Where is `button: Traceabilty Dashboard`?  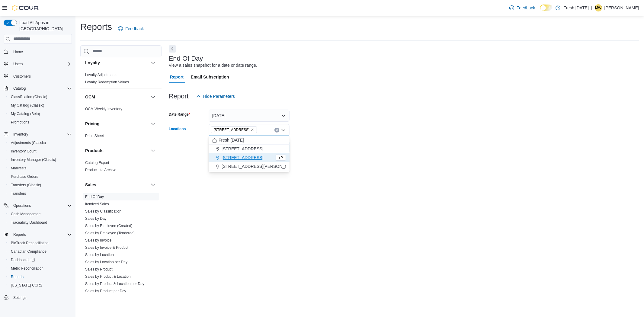
button: Traceabilty Dashboard is located at coordinates (40, 222).